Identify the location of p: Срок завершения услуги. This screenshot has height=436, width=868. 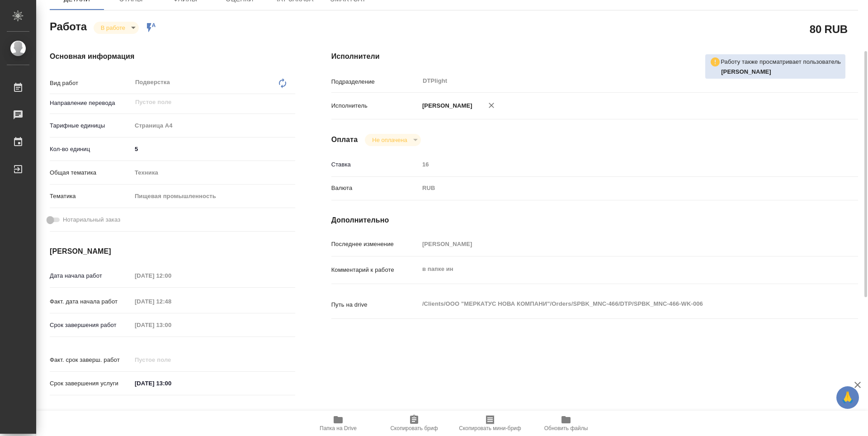
(91, 384).